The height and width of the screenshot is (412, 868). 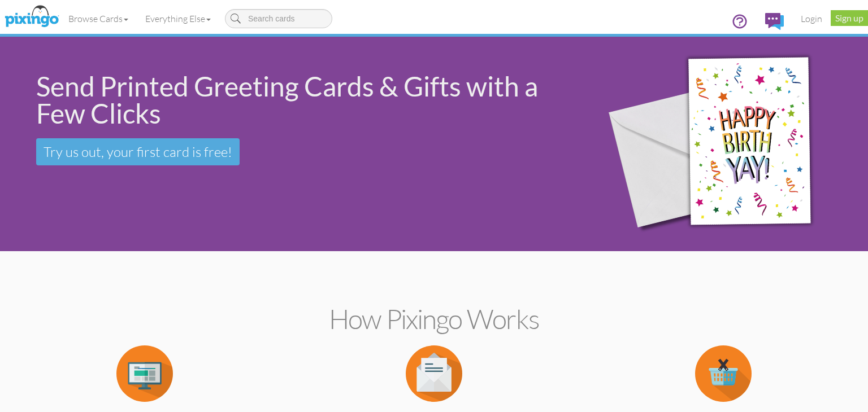 I want to click on a: Login, so click(x=811, y=18).